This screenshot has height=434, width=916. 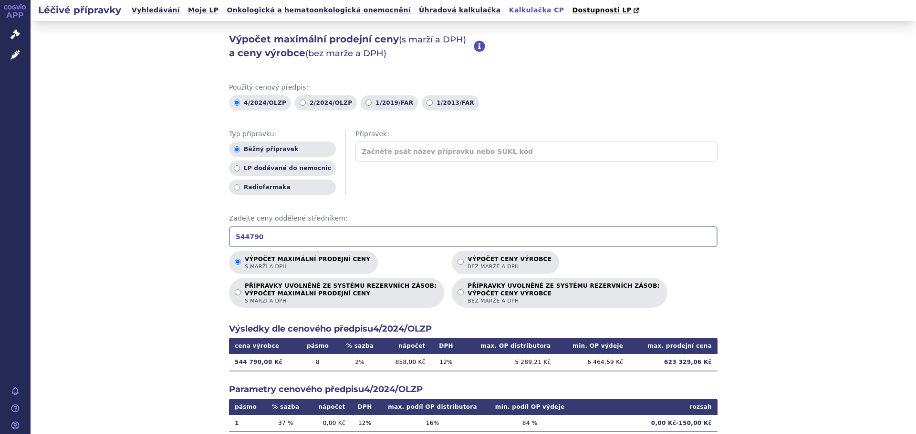 What do you see at coordinates (601, 10) in the screenshot?
I see `span: Dostupnosti LP` at bounding box center [601, 10].